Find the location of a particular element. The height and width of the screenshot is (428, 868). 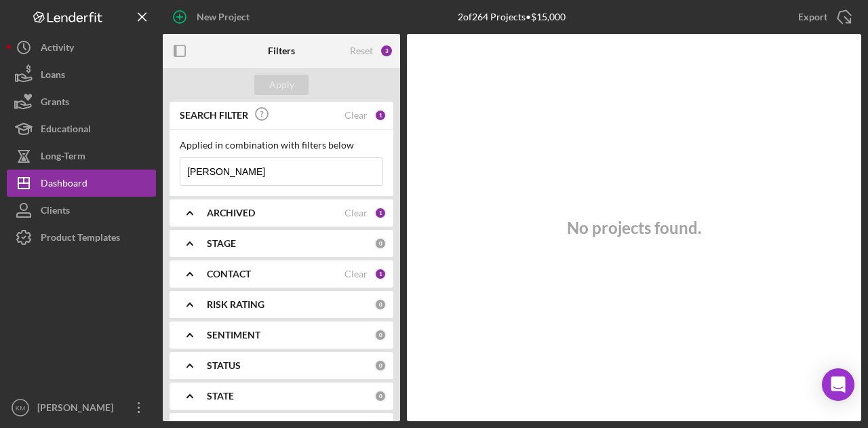

button: Dashboard is located at coordinates (81, 183).